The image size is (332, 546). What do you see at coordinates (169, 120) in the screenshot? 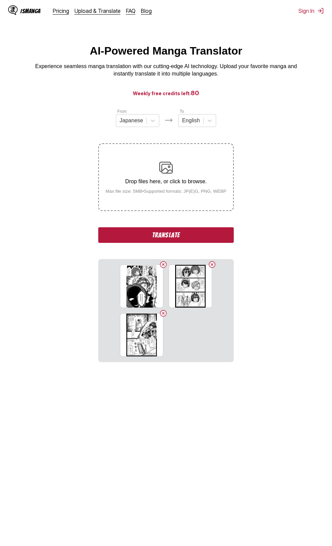
I see `img: Languages icon` at bounding box center [169, 120].